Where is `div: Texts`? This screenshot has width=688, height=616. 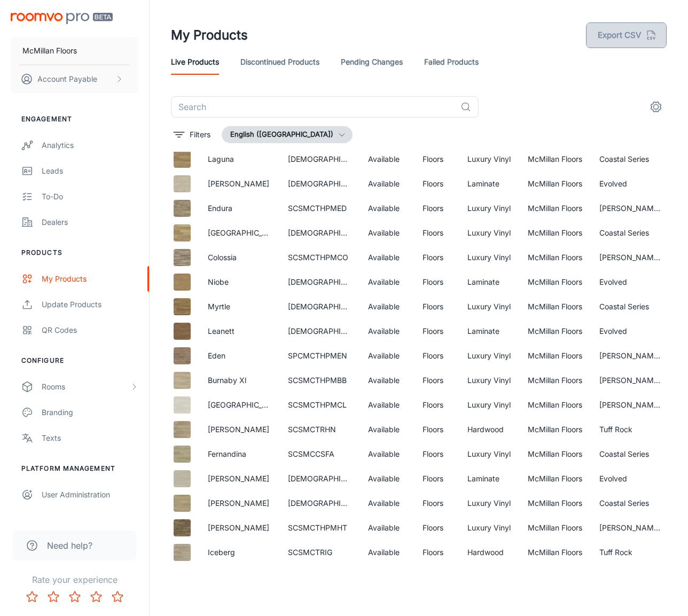 div: Texts is located at coordinates (90, 438).